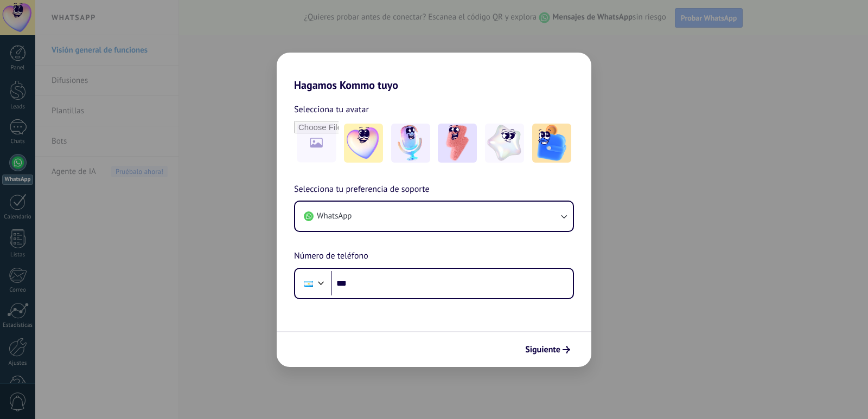  What do you see at coordinates (364, 143) in the screenshot?
I see `img: -1.jpeg` at bounding box center [364, 143].